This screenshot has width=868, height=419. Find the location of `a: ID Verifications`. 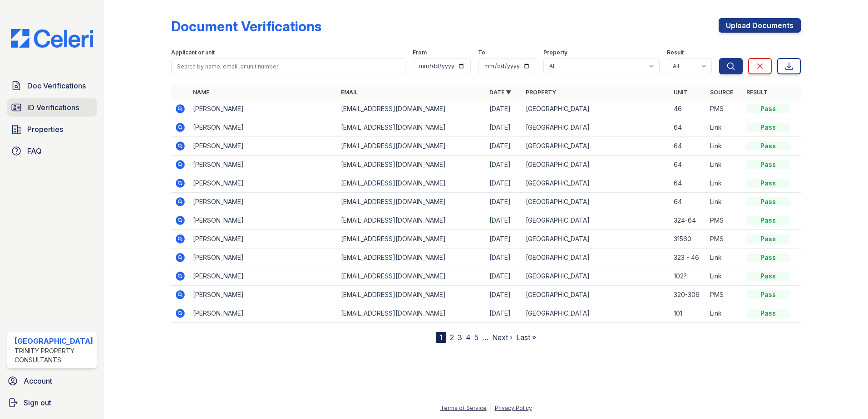

a: ID Verifications is located at coordinates (52, 107).